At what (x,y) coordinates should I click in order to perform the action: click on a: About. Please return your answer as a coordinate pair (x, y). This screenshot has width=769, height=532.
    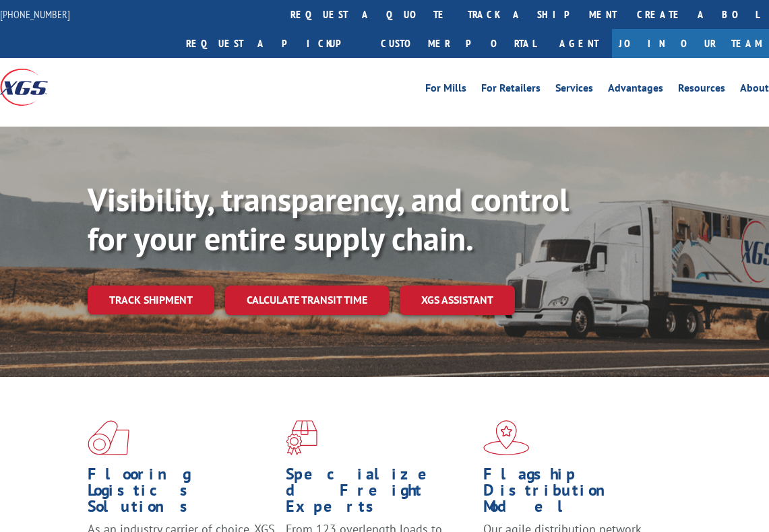
    Looking at the image, I should click on (754, 91).